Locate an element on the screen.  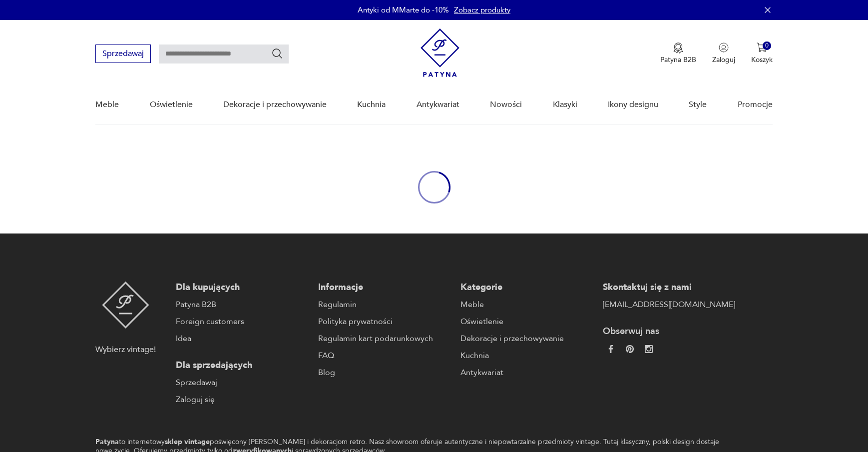
p: Koszyk is located at coordinates (762, 59).